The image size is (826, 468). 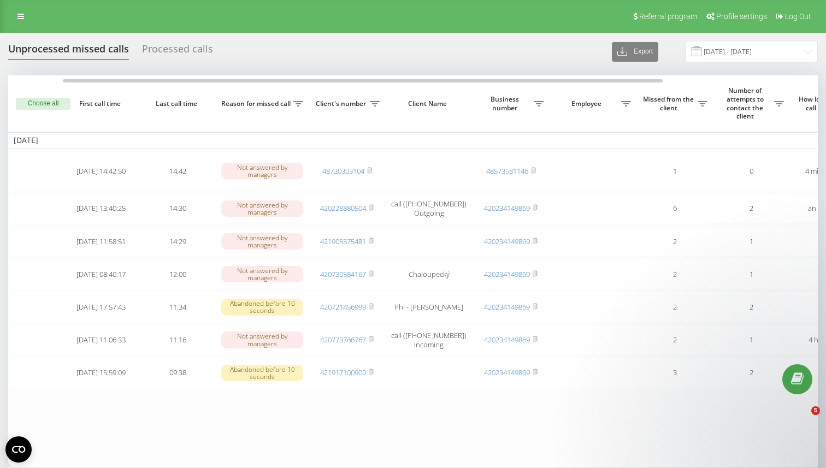 I want to click on span: Number of attempts to contact the client, so click(x=746, y=103).